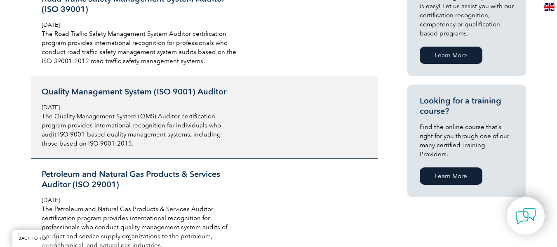 This screenshot has height=247, width=557. Describe the element at coordinates (139, 47) in the screenshot. I see `p: The Road Traffic Safety Management System Auditor certification program provides international re...` at that location.